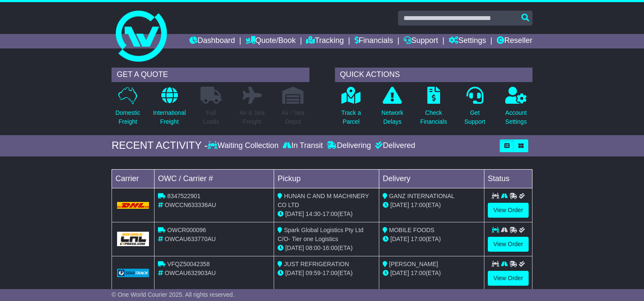 This screenshot has width=644, height=301. Describe the element at coordinates (128, 118) in the screenshot. I see `p: Domestic Freight` at that location.